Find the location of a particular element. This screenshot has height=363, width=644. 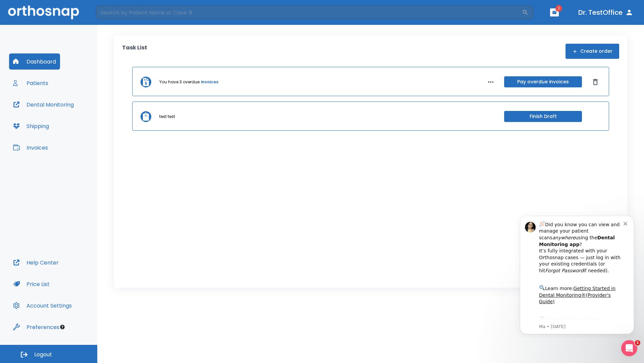

button: Help Center is located at coordinates (36, 262).